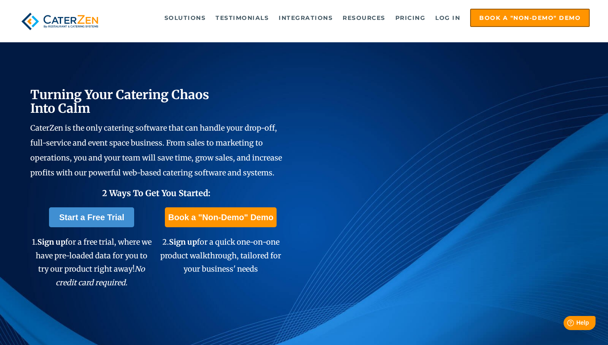 This screenshot has width=608, height=345. I want to click on div: Navigation Menu, so click(352, 18).